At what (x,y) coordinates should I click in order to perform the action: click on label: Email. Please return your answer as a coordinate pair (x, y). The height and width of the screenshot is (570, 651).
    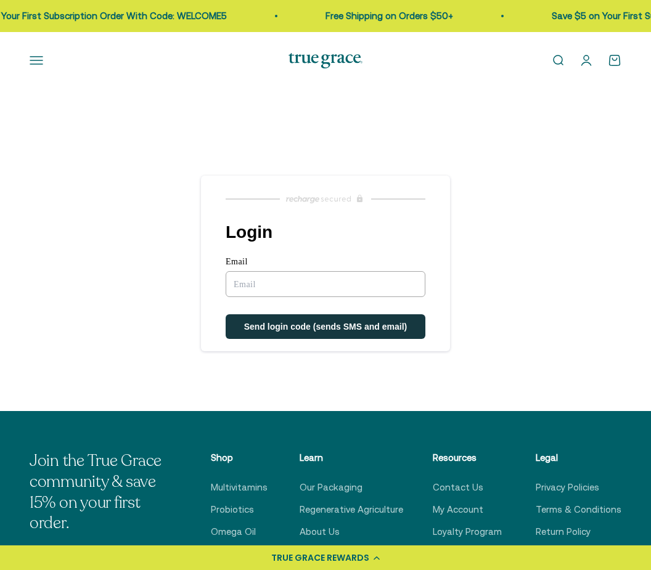
    Looking at the image, I should click on (325, 264).